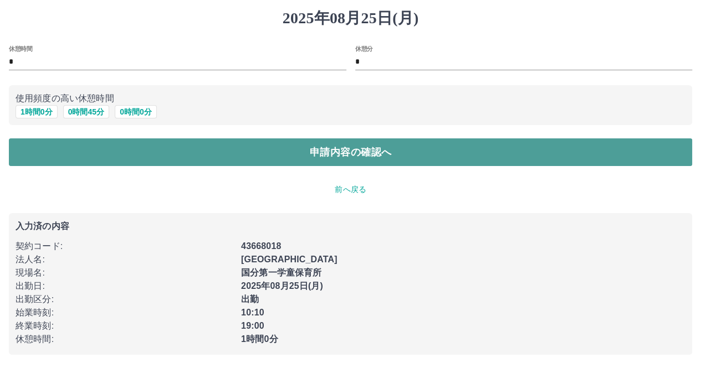 This screenshot has height=368, width=701. Describe the element at coordinates (125, 313) in the screenshot. I see `p: 始業時刻 :` at that location.